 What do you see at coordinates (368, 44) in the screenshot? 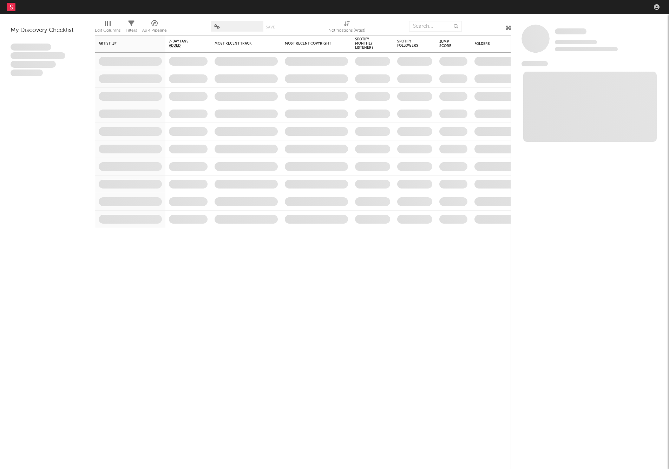
I see `div: Spotify Monthly Listeners` at bounding box center [368, 44].